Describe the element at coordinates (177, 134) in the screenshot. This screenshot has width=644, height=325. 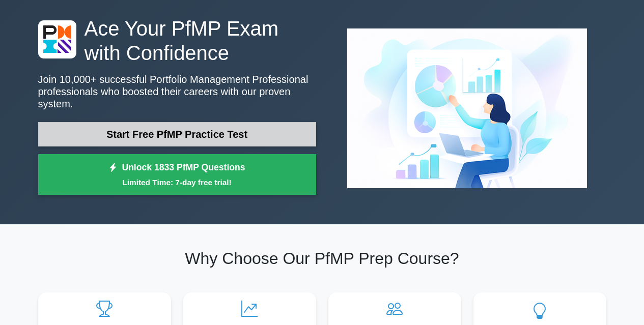
I see `a: Start Free PfMP Practice Test` at that location.